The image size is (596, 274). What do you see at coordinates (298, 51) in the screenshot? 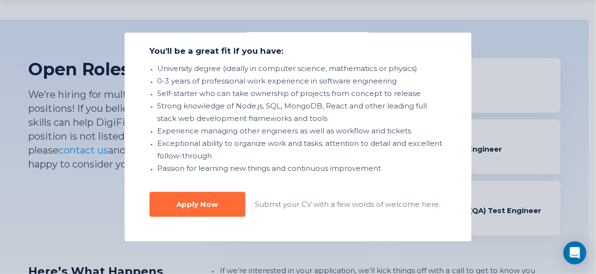
I see `div: You’ll be a great fit if you have:` at bounding box center [298, 51].